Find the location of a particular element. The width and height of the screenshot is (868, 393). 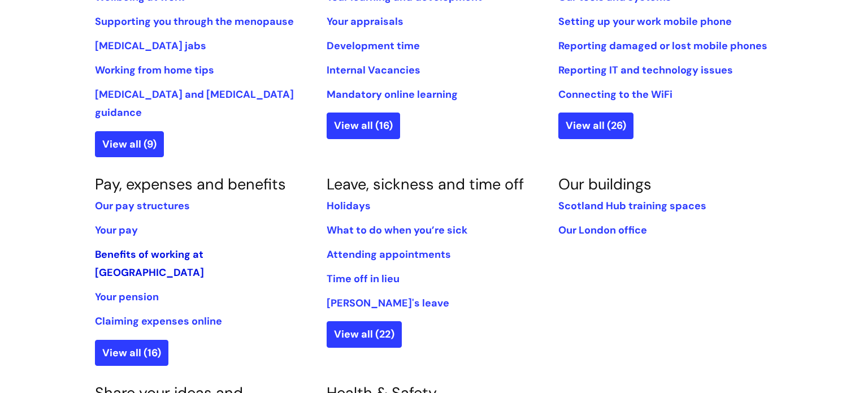

a: Your pension is located at coordinates (126, 297).